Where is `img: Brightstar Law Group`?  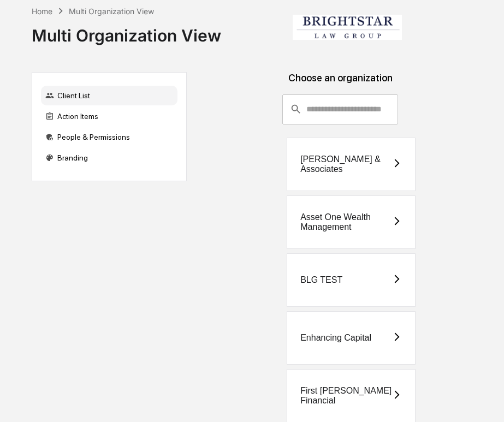 img: Brightstar Law Group is located at coordinates (347, 28).